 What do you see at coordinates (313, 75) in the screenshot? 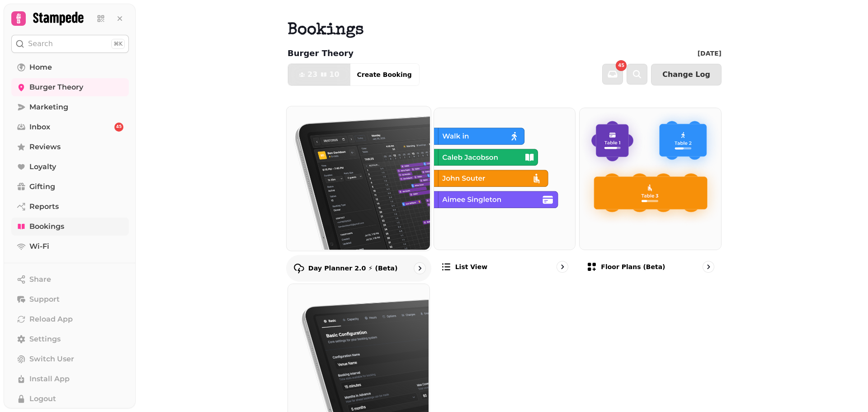
I see `span: 23` at bounding box center [313, 75].